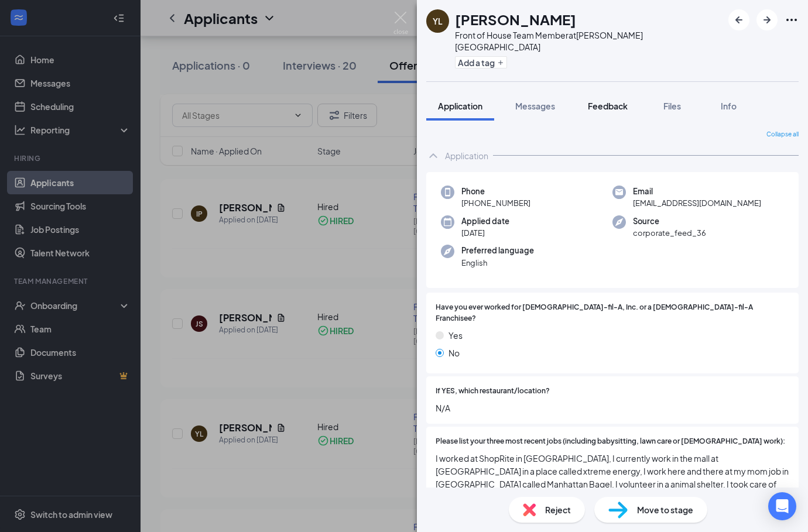  I want to click on span: Applied date, so click(485, 221).